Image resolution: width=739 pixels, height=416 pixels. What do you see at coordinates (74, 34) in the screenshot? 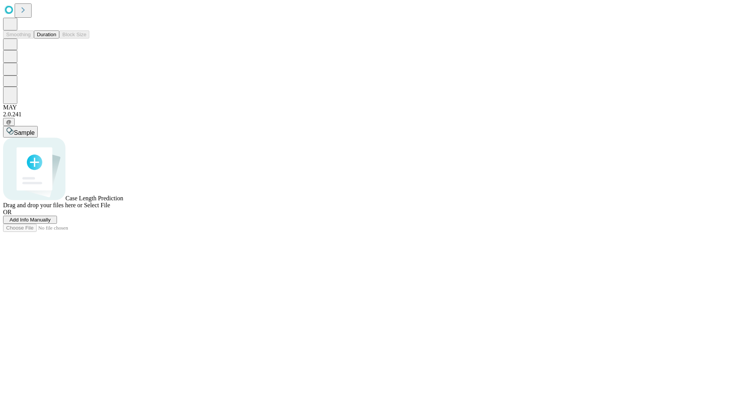
I see `button: Block Size` at bounding box center [74, 34].